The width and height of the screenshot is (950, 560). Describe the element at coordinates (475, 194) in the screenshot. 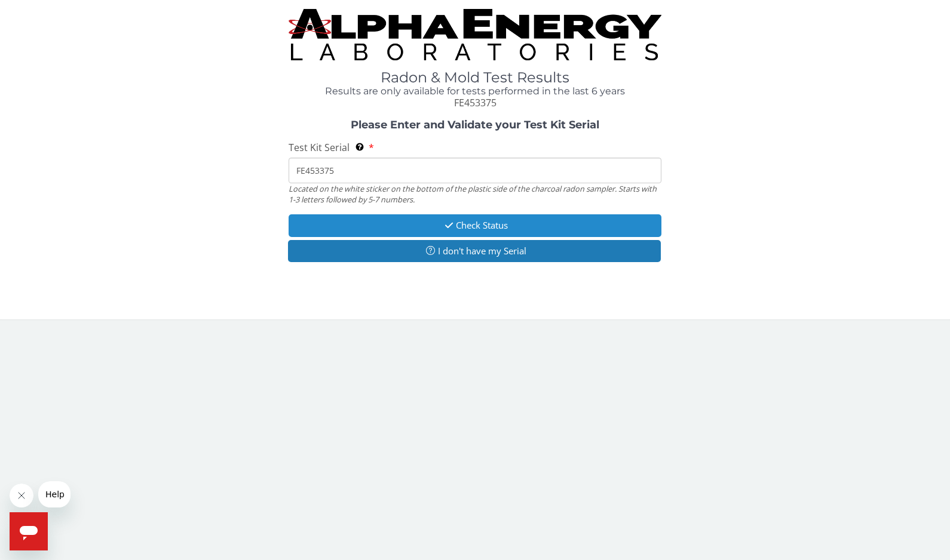

I see `div: Located on the white sticker on the bottom of the plastic side of the charcoal radon sampler. Sta...` at that location.